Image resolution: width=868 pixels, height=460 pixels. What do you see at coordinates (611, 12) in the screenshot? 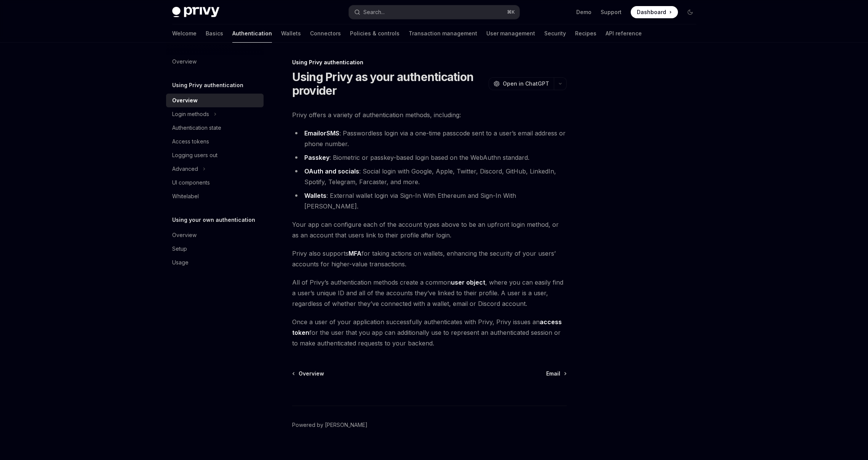
I see `a: Support` at bounding box center [611, 12].